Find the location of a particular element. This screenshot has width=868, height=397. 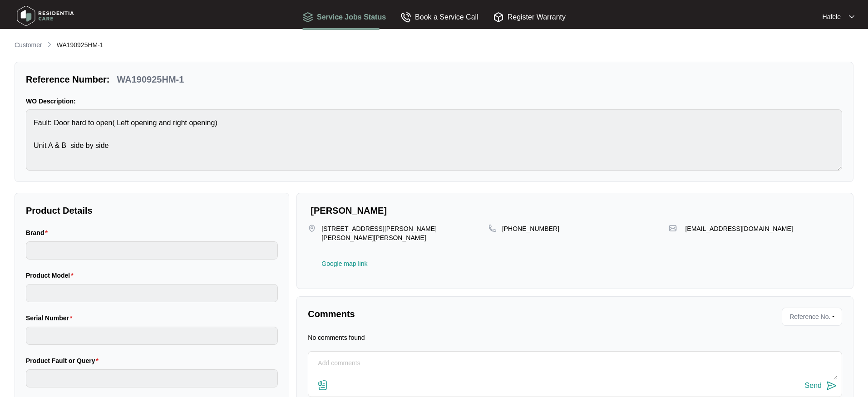

img: chevron-right is located at coordinates (50, 45).